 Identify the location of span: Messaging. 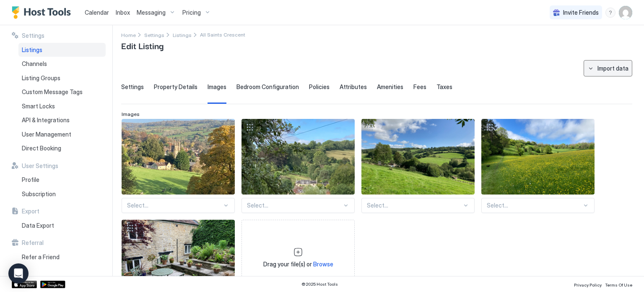
(151, 13).